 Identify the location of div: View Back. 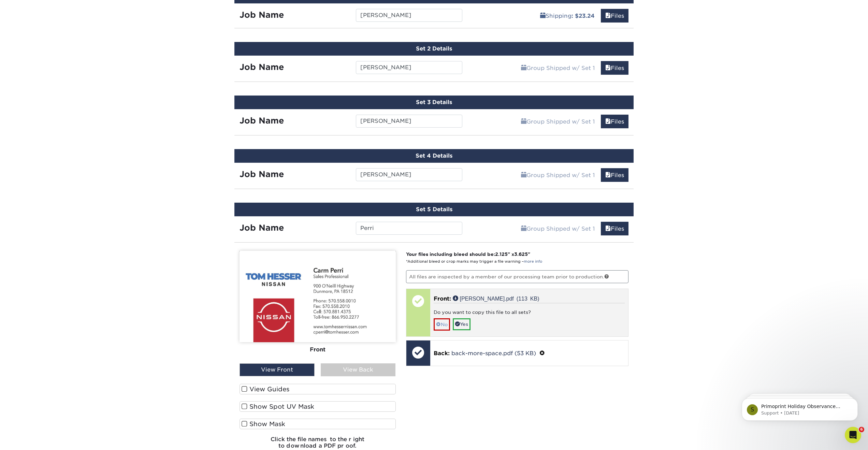
(358, 370).